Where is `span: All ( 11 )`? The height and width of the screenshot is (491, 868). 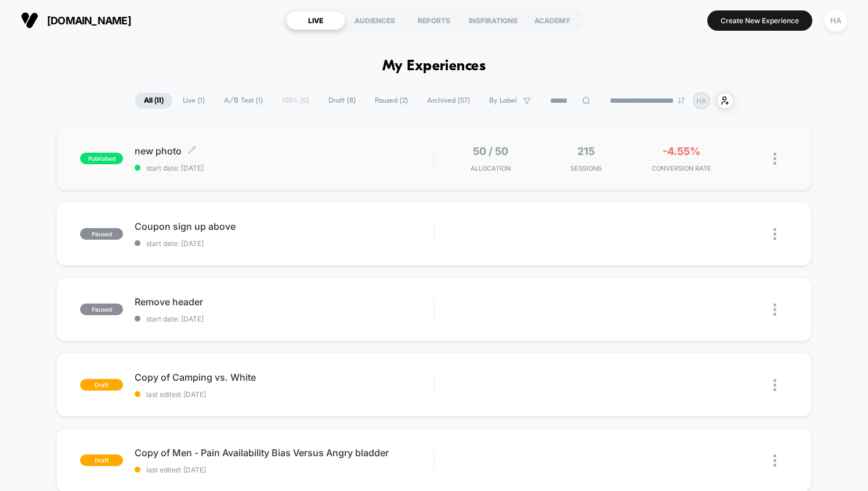
span: All ( 11 ) is located at coordinates (154, 100).